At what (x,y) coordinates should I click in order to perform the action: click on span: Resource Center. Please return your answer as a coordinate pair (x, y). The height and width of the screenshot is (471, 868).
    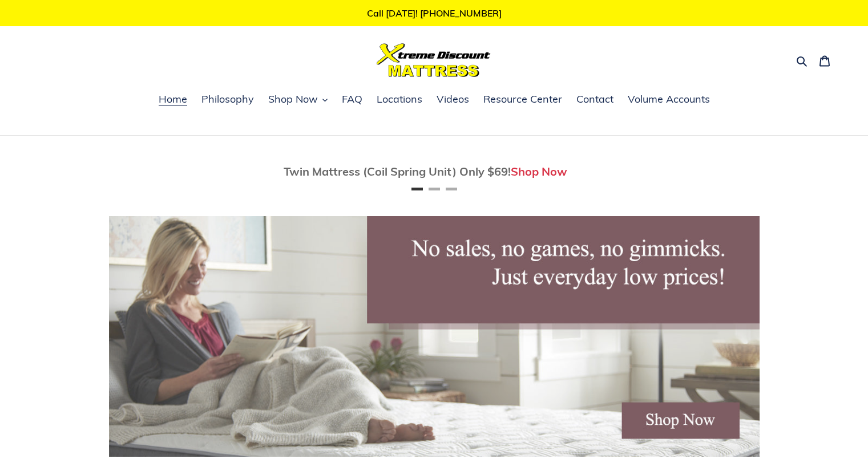
    Looking at the image, I should click on (522, 99).